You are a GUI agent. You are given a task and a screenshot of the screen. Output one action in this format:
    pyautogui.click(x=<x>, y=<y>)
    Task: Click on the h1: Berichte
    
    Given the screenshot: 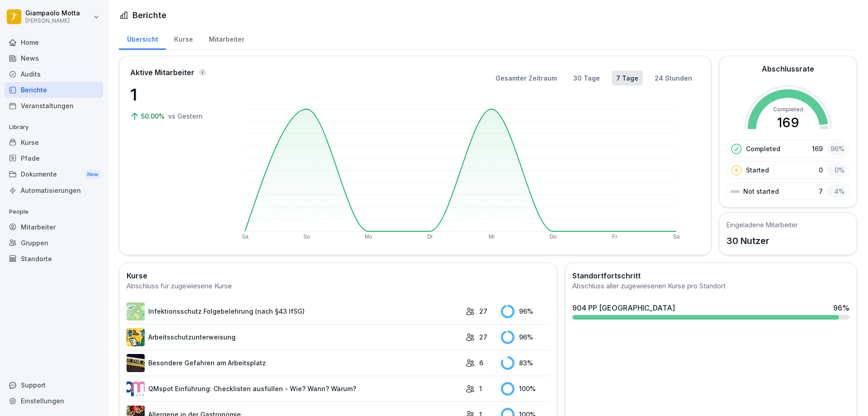 What is the action you would take?
    pyautogui.click(x=149, y=15)
    